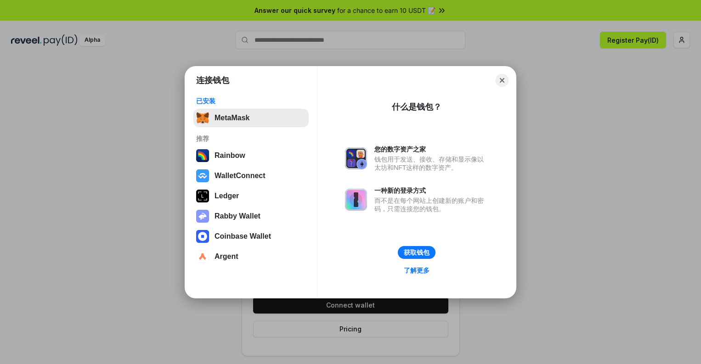  Describe the element at coordinates (502, 80) in the screenshot. I see `button: Close` at that location.